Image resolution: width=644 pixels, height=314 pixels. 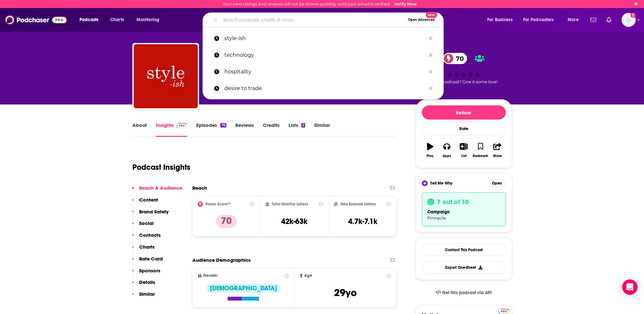 I want to click on input: Search podcasts, credits, & more..., so click(x=313, y=20).